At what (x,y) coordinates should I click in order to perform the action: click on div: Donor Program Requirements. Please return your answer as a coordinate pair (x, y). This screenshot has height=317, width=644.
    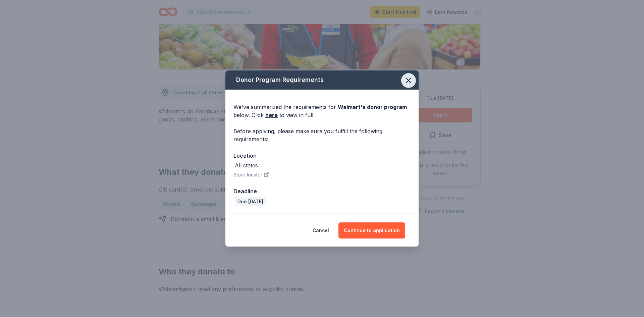
    Looking at the image, I should click on (322, 80).